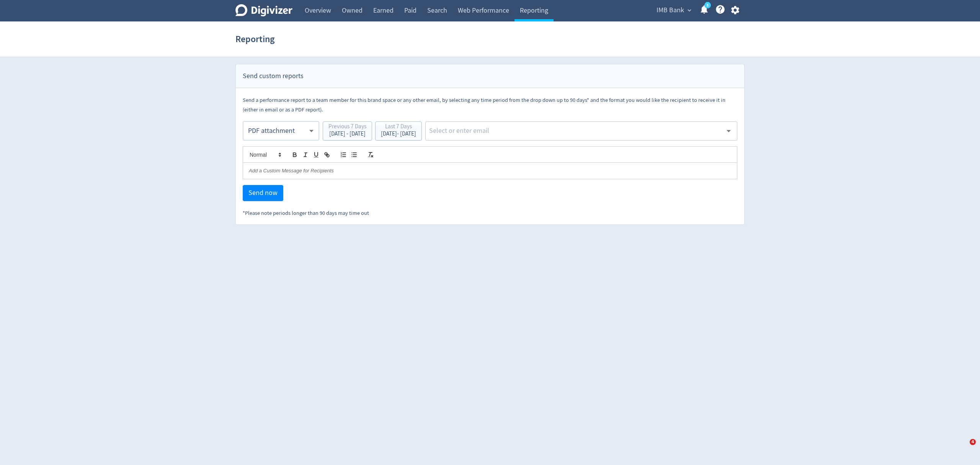  Describe the element at coordinates (670, 10) in the screenshot. I see `span: IMB Bank` at that location.